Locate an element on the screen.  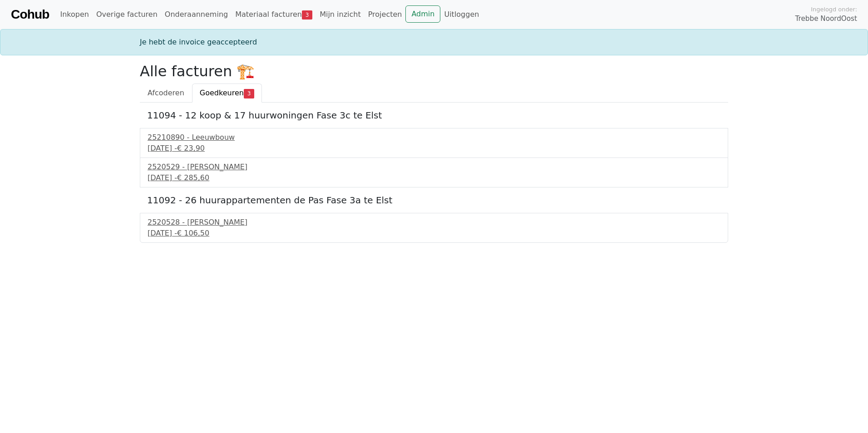
a: Cohub is located at coordinates (30, 15).